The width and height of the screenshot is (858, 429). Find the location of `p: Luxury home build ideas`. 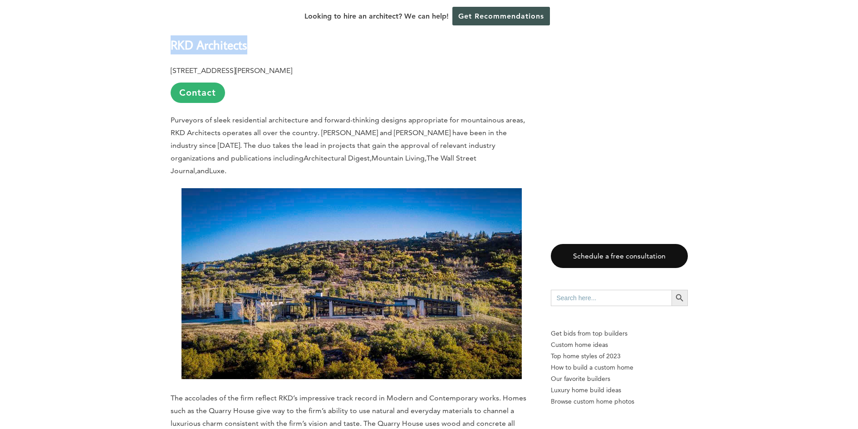

p: Luxury home build ideas is located at coordinates (619, 390).